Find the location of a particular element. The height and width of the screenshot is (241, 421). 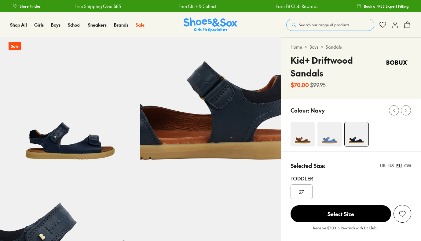

div: EU is located at coordinates (399, 165).